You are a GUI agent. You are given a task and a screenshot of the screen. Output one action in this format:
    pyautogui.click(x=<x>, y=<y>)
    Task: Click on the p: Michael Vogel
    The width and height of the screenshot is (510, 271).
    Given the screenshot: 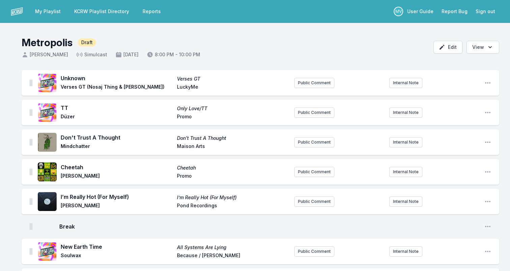 What is the action you would take?
    pyautogui.click(x=399, y=11)
    